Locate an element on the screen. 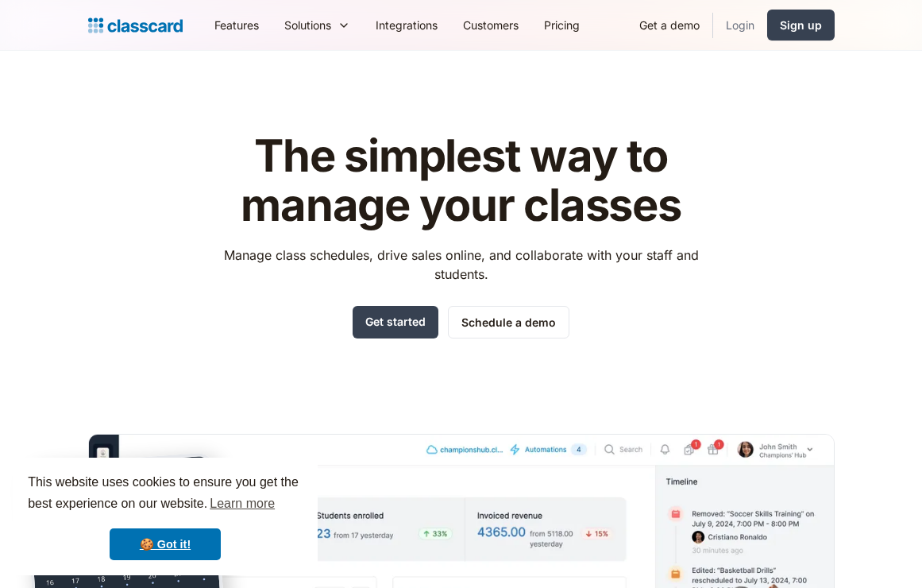 The width and height of the screenshot is (922, 588). a: Schedule a demo is located at coordinates (509, 322).